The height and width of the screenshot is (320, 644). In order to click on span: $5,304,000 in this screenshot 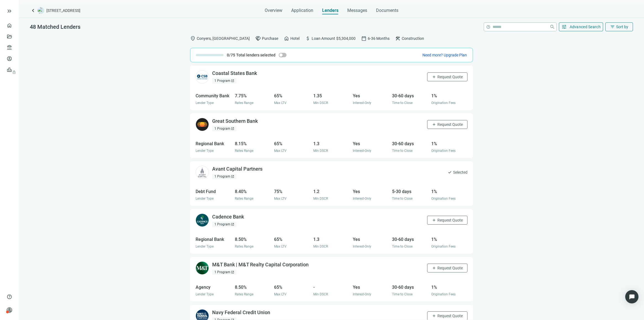, I will do `click(346, 39)`.